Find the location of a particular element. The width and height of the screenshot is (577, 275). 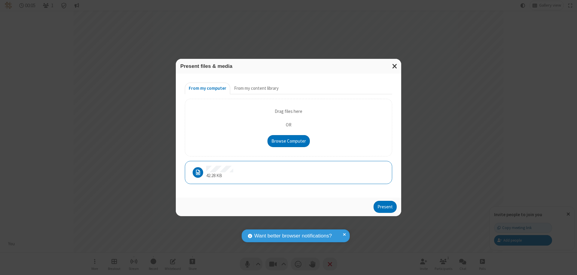

p: 42.28 KB is located at coordinates (220, 176).